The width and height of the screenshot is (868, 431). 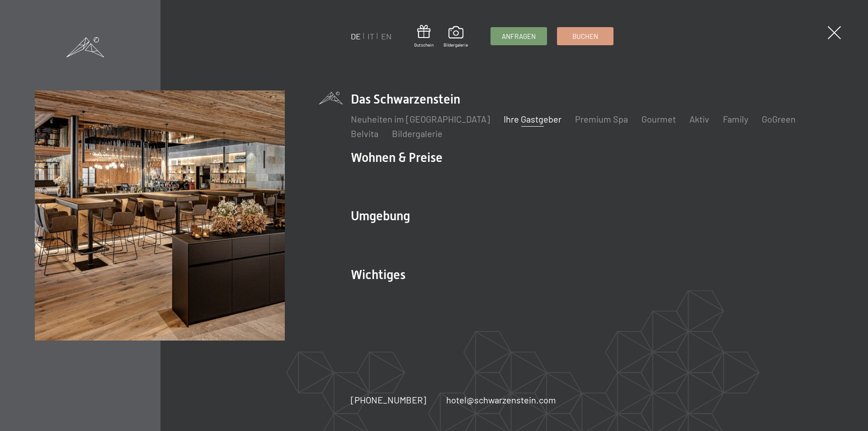 What do you see at coordinates (532, 119) in the screenshot?
I see `a: Ihre Gastgeber` at bounding box center [532, 119].